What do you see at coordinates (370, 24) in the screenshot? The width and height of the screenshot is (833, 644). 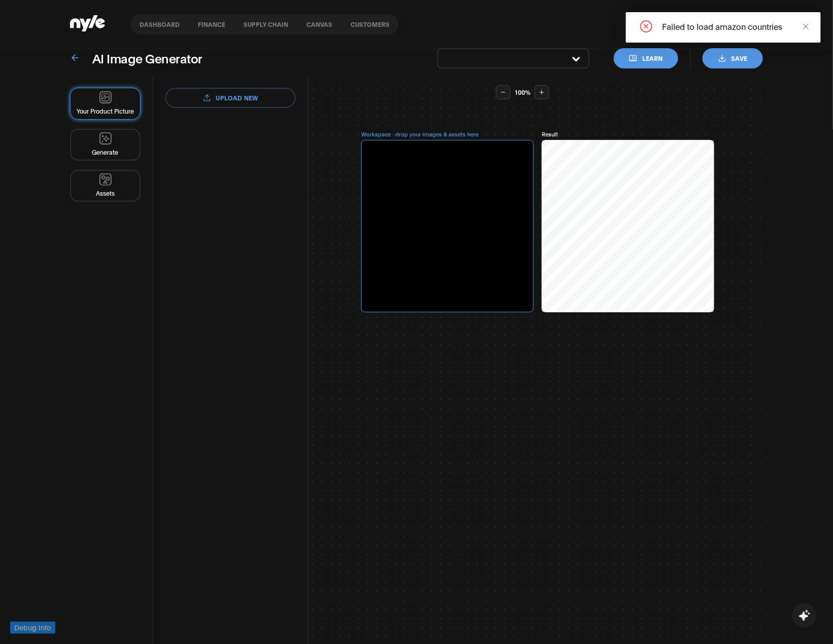 I see `a: Customers` at bounding box center [370, 24].